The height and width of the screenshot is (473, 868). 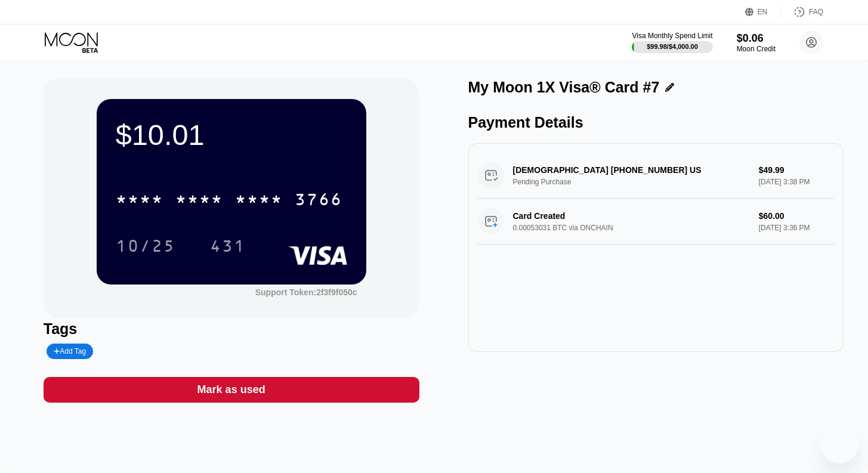 What do you see at coordinates (756, 42) in the screenshot?
I see `div: $0.06Moon Credit` at bounding box center [756, 42].